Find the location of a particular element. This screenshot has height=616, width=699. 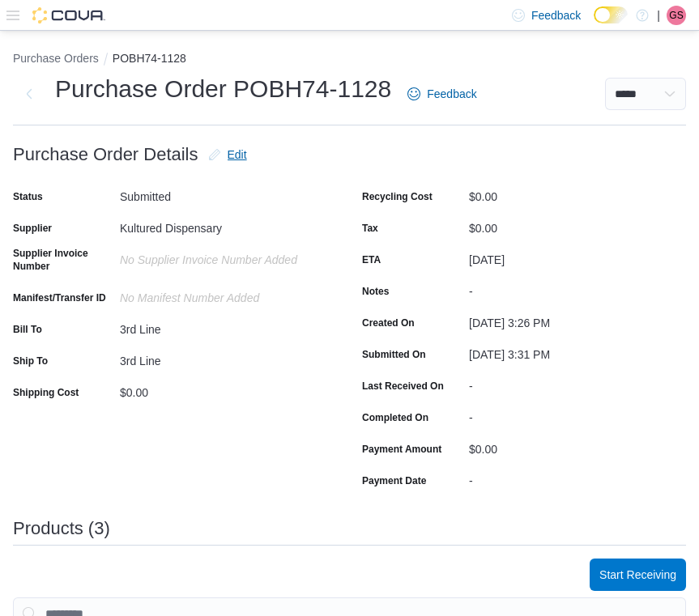

h1: Purchase Order POBH74-1128 is located at coordinates (223, 89).